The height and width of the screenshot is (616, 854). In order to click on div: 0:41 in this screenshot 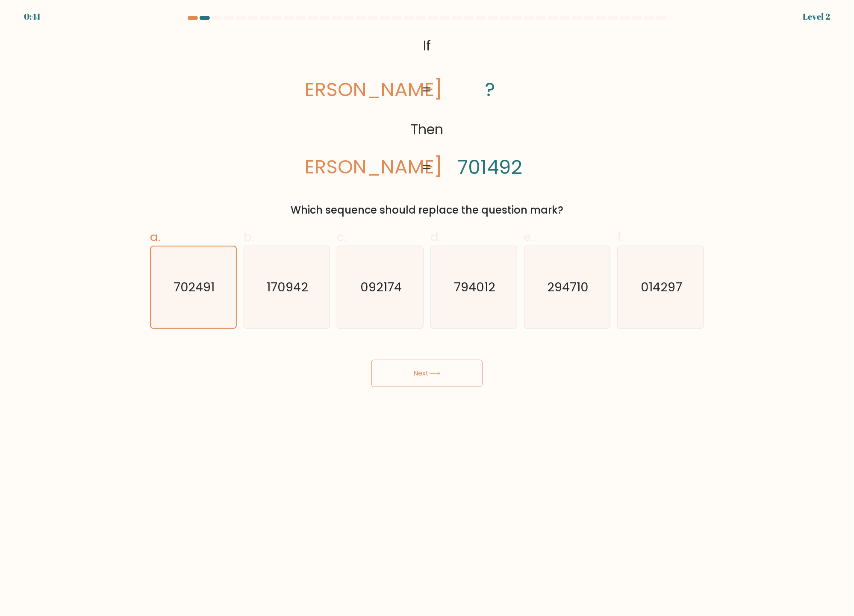, I will do `click(32, 17)`.